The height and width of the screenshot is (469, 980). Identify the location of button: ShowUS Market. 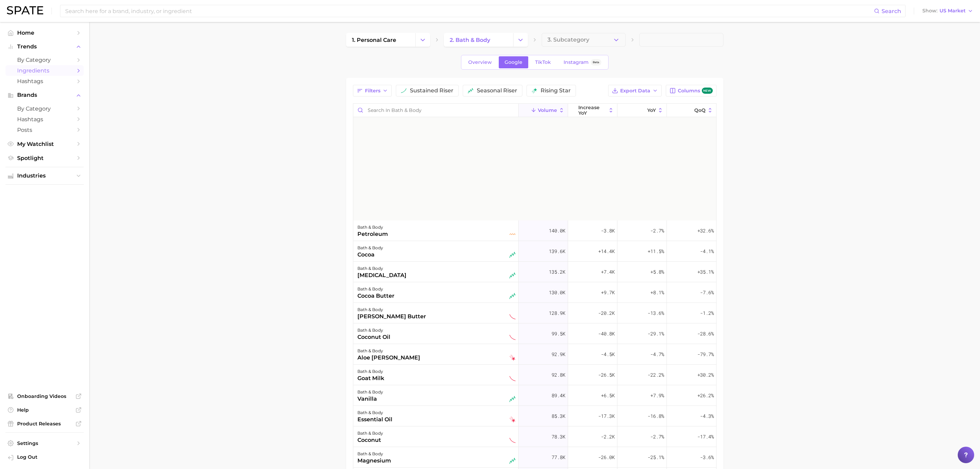
(947, 11).